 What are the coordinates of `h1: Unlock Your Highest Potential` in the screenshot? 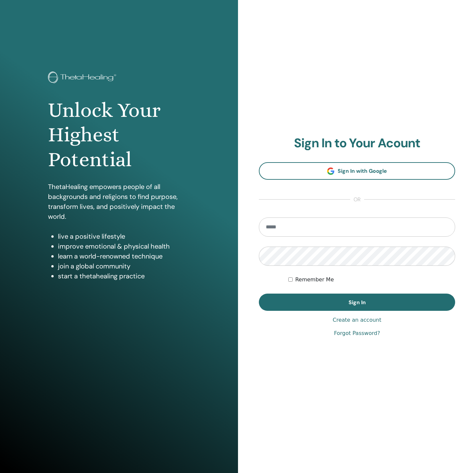 It's located at (119, 134).